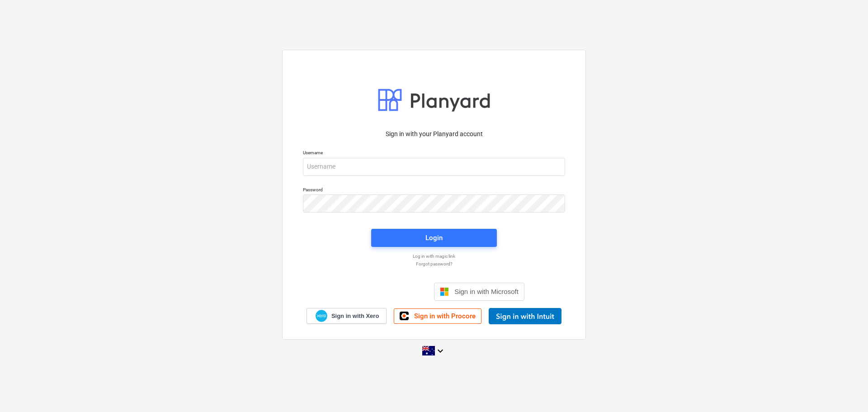  I want to click on p: Sign in with your Planyard account, so click(434, 134).